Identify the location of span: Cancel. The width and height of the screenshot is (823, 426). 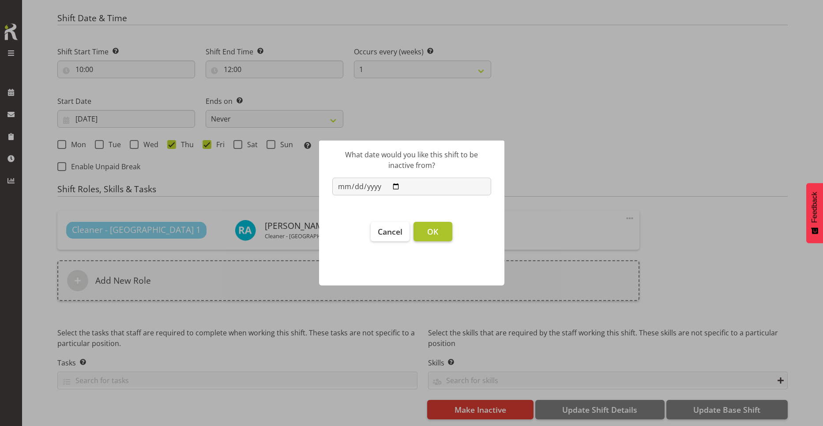
(390, 231).